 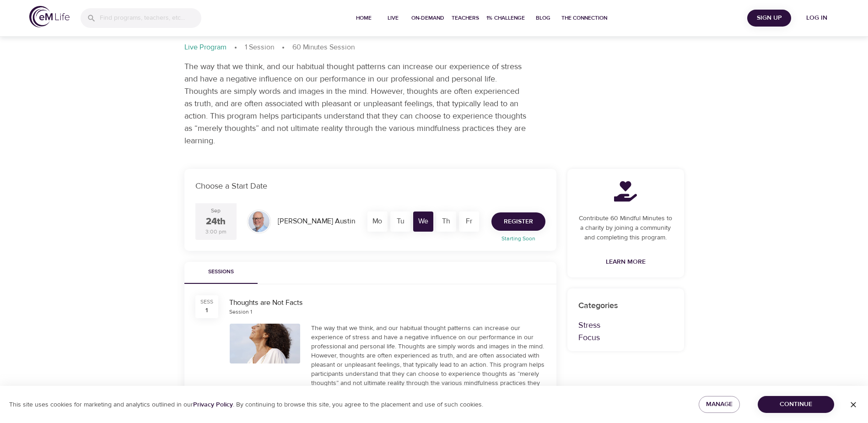 What do you see at coordinates (428, 18) in the screenshot?
I see `span: On-Demand` at bounding box center [428, 18].